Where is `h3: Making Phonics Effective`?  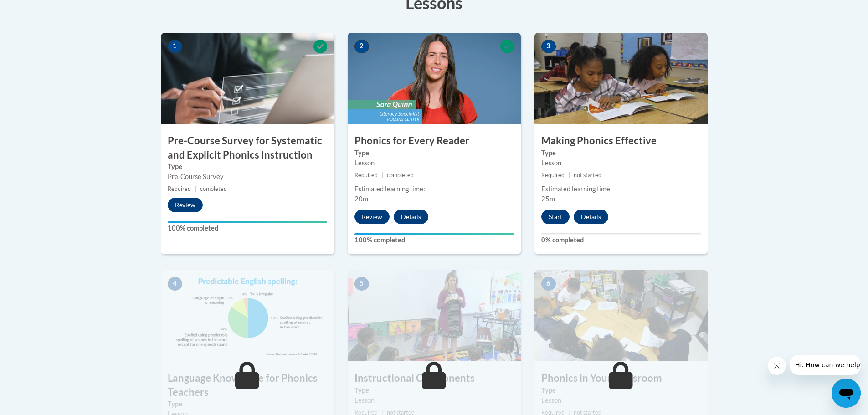
h3: Making Phonics Effective is located at coordinates (621, 141).